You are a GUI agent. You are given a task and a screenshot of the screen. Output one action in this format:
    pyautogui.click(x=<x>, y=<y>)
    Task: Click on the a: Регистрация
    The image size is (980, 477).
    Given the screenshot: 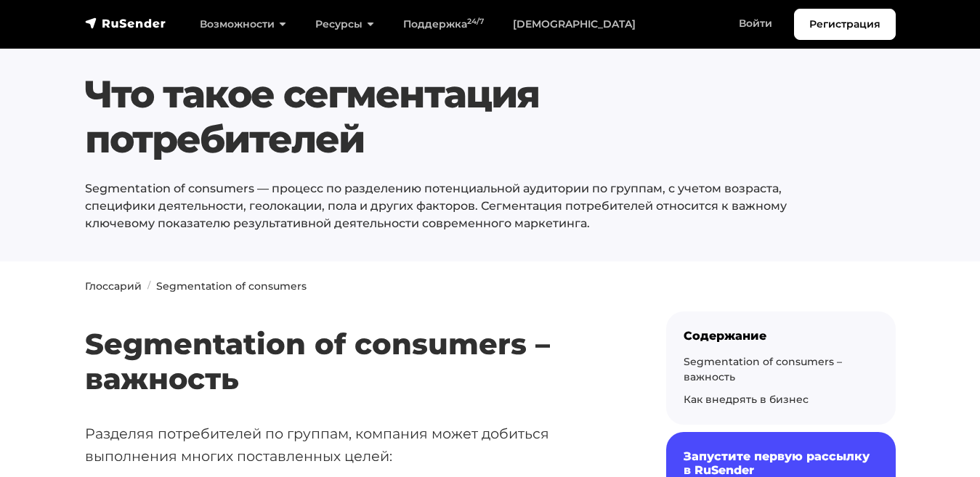 What is the action you would take?
    pyautogui.click(x=845, y=24)
    